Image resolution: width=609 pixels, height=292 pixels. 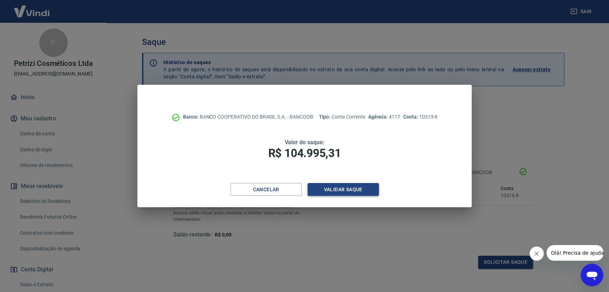 What do you see at coordinates (378, 117) in the screenshot?
I see `span: Agência:` at bounding box center [378, 117].